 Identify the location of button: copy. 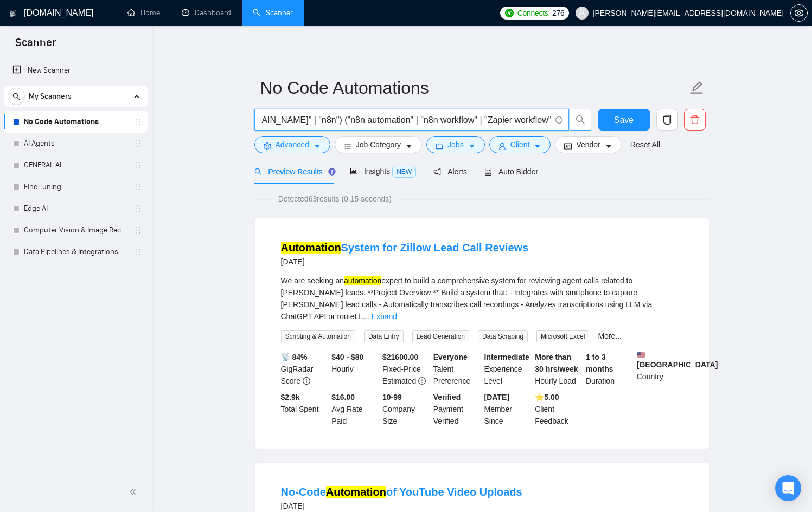
(667, 120).